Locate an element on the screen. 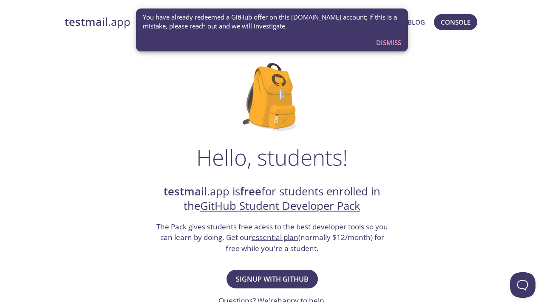  img: github-student-backpack.png is located at coordinates (272, 97).